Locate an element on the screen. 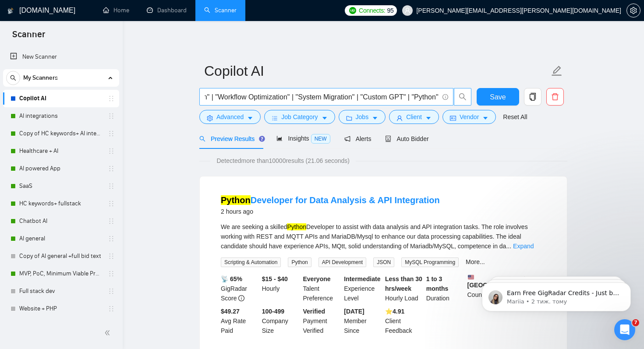 The image size is (644, 349). div: 2 hours ago is located at coordinates (330, 211).